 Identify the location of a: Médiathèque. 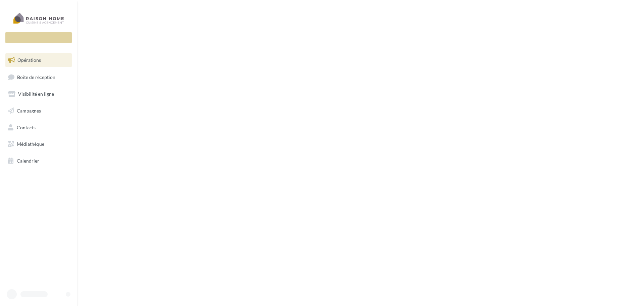
(38, 144).